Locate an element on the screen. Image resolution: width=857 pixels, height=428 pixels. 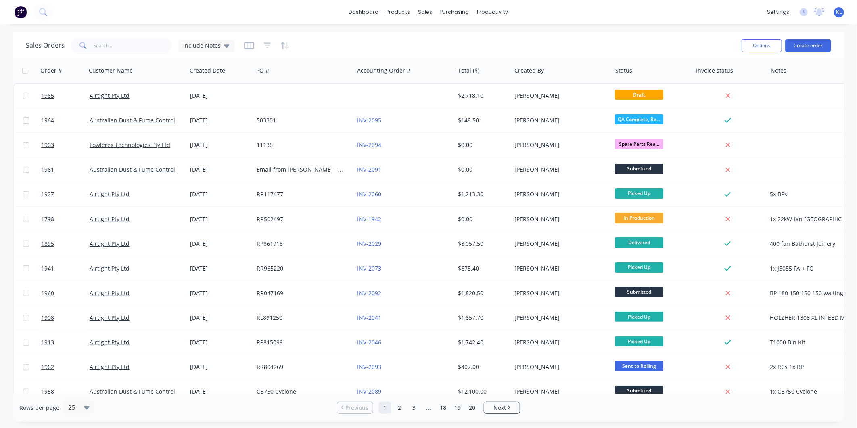
div: Notes is located at coordinates (778, 71).